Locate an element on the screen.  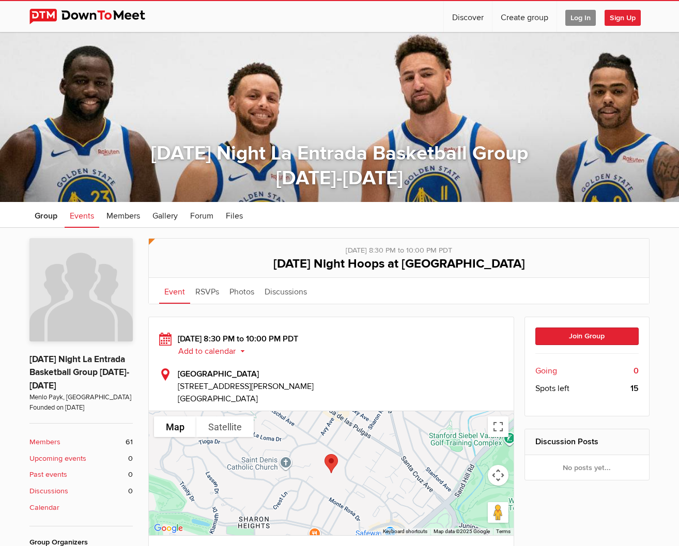
span: 61 is located at coordinates (129, 442).